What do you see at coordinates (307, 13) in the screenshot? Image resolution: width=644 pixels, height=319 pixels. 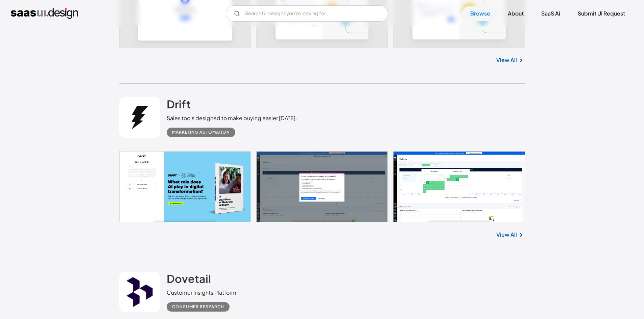 I see `input: Search UI designs you're looking for...` at bounding box center [307, 13].